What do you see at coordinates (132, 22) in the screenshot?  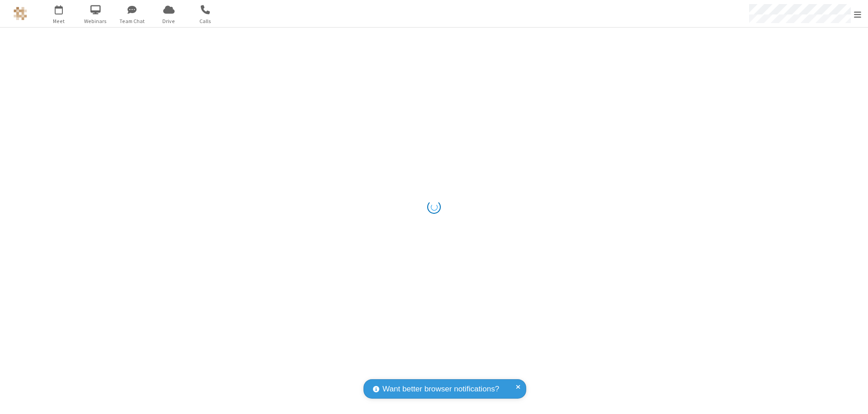 I see `span: Team Chat` at bounding box center [132, 22].